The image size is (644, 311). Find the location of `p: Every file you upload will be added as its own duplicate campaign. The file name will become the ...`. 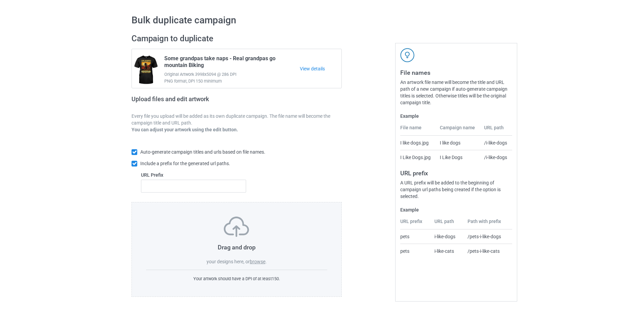

p: Every file you upload will be added as its own duplicate campaign. The file name will become the ... is located at coordinates (237, 119).